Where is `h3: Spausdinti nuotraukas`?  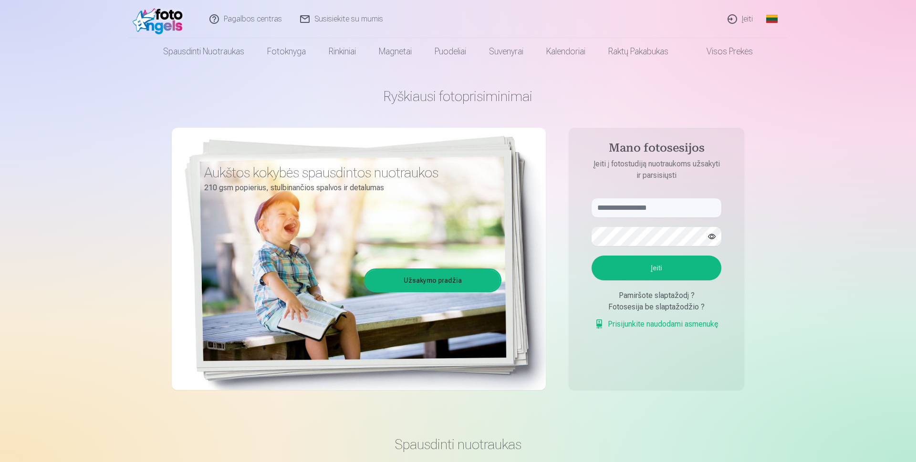
h3: Spausdinti nuotraukas is located at coordinates (458, 445).